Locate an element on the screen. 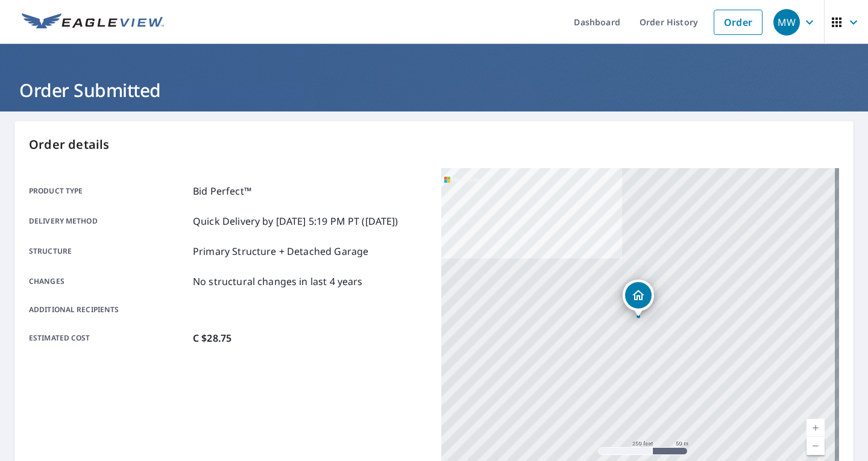 The width and height of the screenshot is (868, 461). h1: Order Submitted is located at coordinates (434, 89).